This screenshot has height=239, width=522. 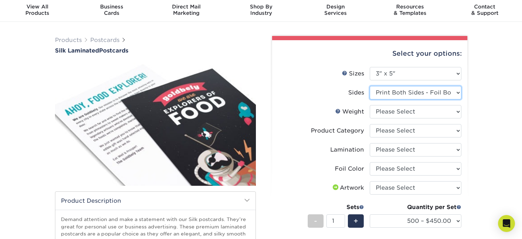 I want to click on span: Design, so click(x=336, y=7).